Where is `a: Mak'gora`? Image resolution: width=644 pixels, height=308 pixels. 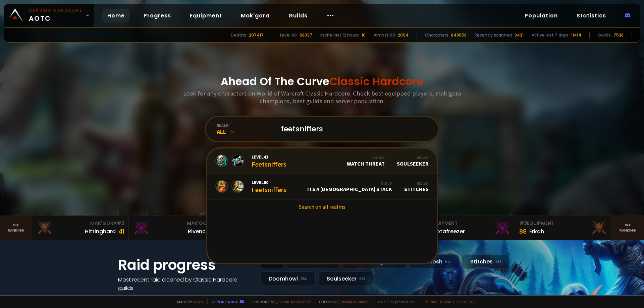 a: Mak'gora is located at coordinates (255, 15).